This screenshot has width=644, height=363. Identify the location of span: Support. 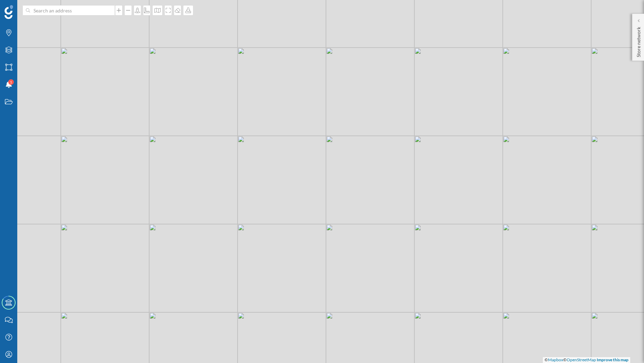
(26, 8).